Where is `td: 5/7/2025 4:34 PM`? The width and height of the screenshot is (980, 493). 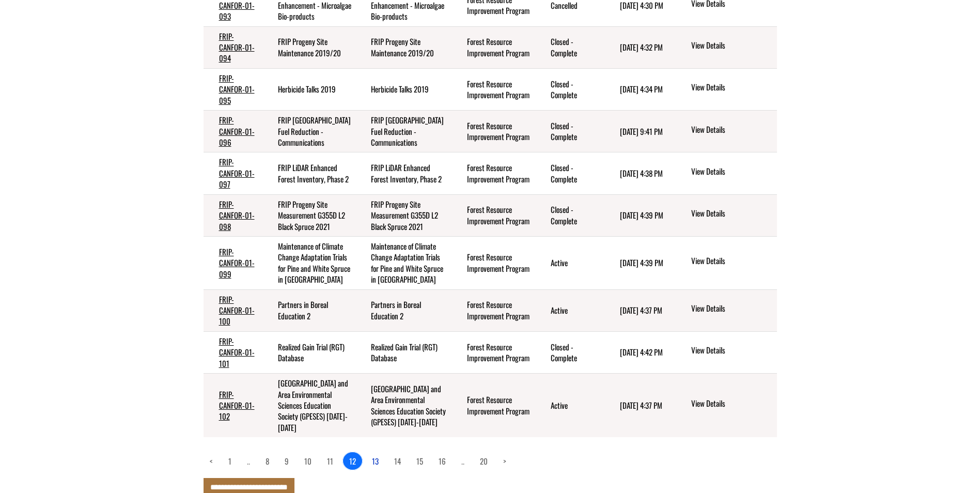 td: 5/7/2025 4:34 PM is located at coordinates (639, 89).